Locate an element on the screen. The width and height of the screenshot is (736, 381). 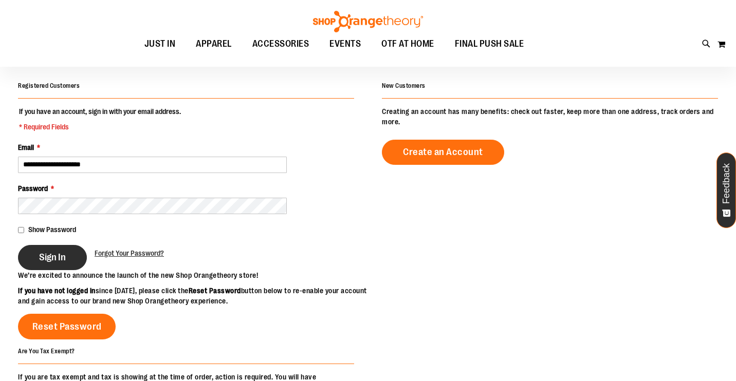
span: JUST IN is located at coordinates (160, 44).